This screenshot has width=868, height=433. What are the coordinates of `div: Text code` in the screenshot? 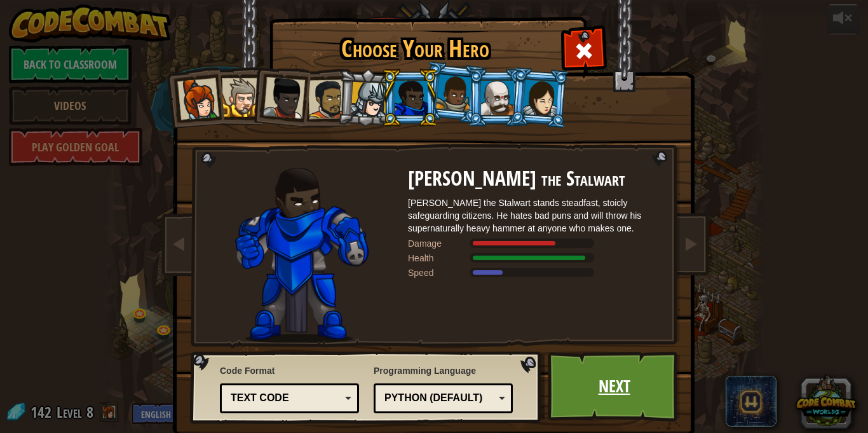 It's located at (286, 398).